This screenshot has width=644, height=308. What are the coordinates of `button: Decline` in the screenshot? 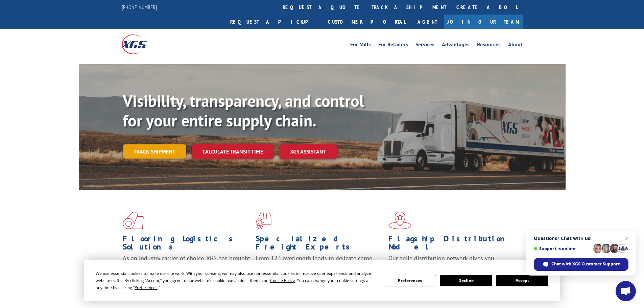 It's located at (466, 281).